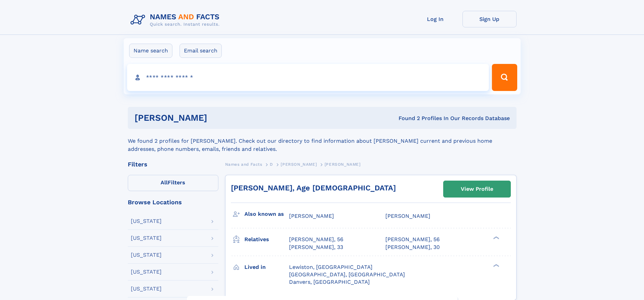  Describe the element at coordinates (267, 214) in the screenshot. I see `h3: Also known as` at that location.